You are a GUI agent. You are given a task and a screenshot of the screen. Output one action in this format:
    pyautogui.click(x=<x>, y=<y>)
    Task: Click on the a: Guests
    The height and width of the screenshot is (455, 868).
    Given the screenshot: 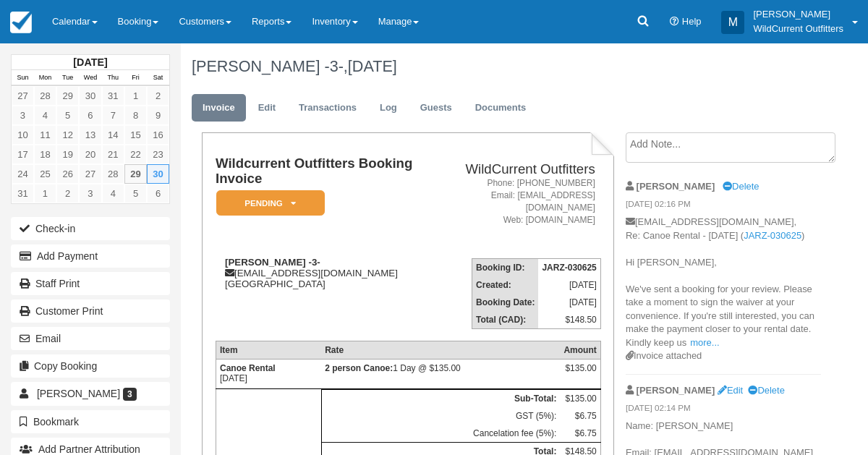 What is the action you would take?
    pyautogui.click(x=436, y=108)
    